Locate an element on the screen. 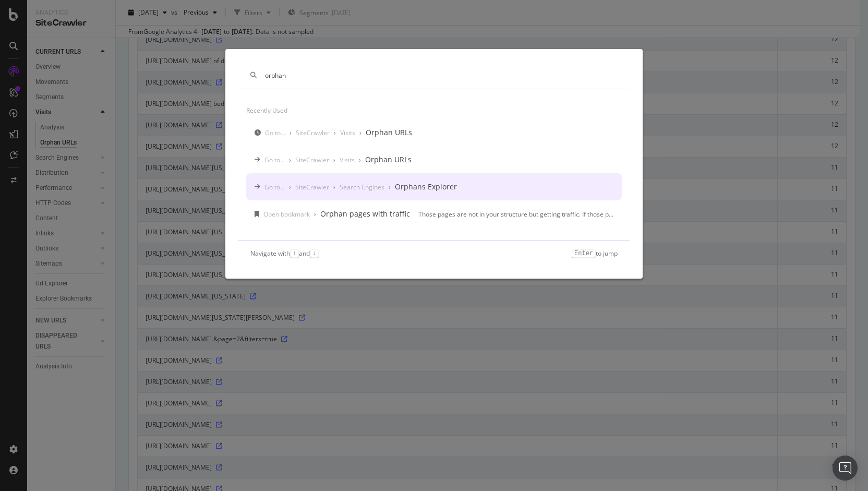  div: Orphan pages with traffic is located at coordinates (365, 214).